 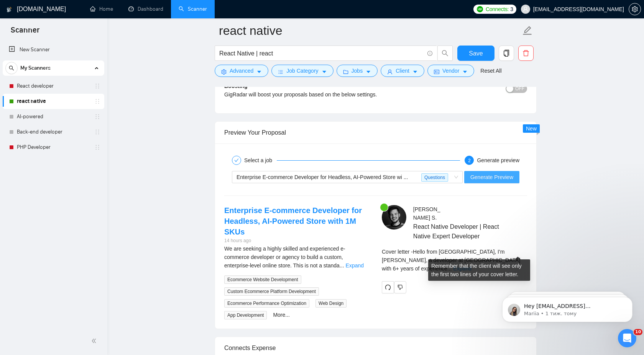 What do you see at coordinates (527, 31) in the screenshot?
I see `span: edit` at bounding box center [527, 31].